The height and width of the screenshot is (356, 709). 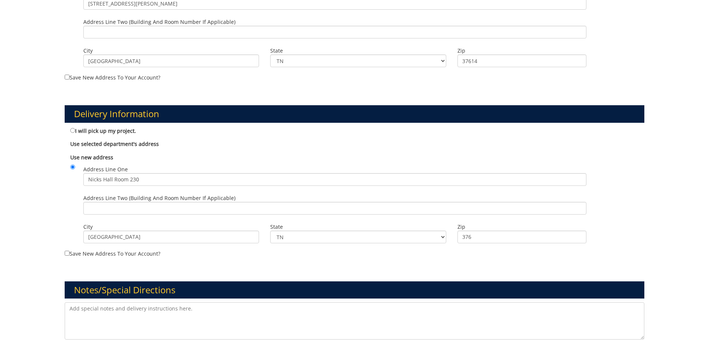 What do you see at coordinates (354, 290) in the screenshot?
I see `h3: Notes/Special Directions` at bounding box center [354, 290].